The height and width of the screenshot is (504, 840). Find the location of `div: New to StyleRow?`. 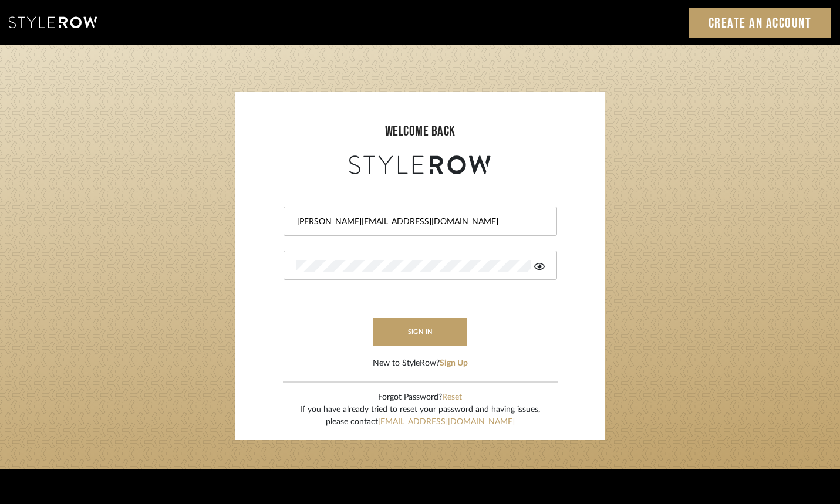

div: New to StyleRow? is located at coordinates (421, 363).